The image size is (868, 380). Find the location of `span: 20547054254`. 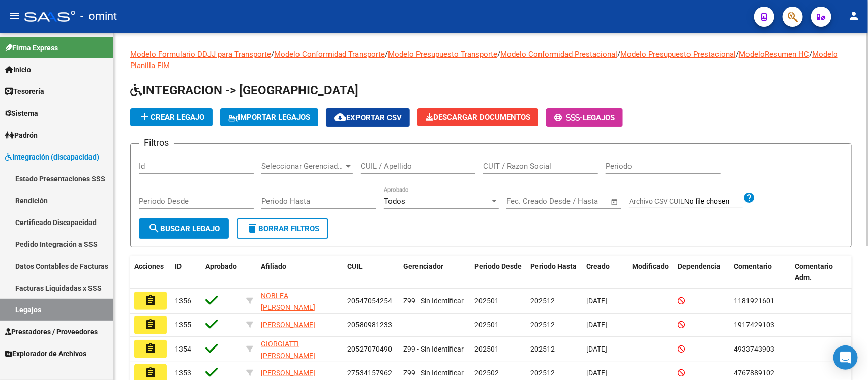

span: 20547054254 is located at coordinates (369, 301).